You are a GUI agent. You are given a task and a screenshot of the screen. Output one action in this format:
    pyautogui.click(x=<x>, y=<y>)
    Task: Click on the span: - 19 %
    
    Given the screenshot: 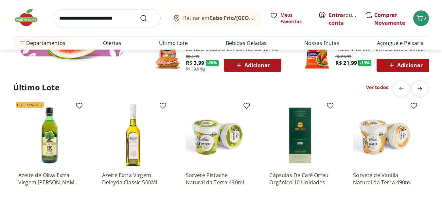 What is the action you would take?
    pyautogui.click(x=364, y=63)
    